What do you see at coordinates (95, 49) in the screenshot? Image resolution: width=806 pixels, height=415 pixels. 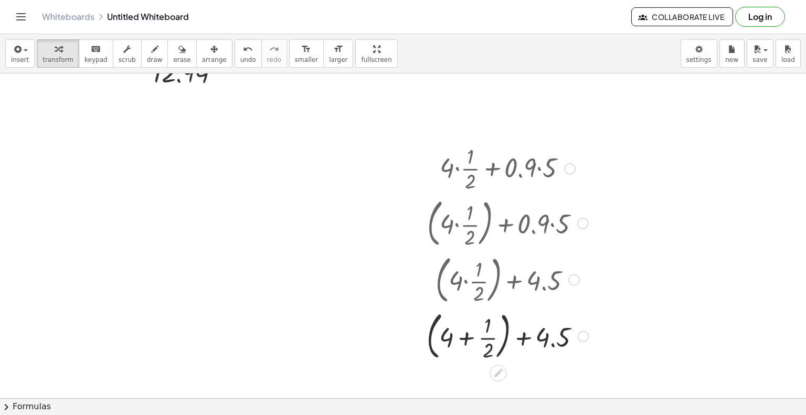 I see `i: keyboard` at bounding box center [95, 49].